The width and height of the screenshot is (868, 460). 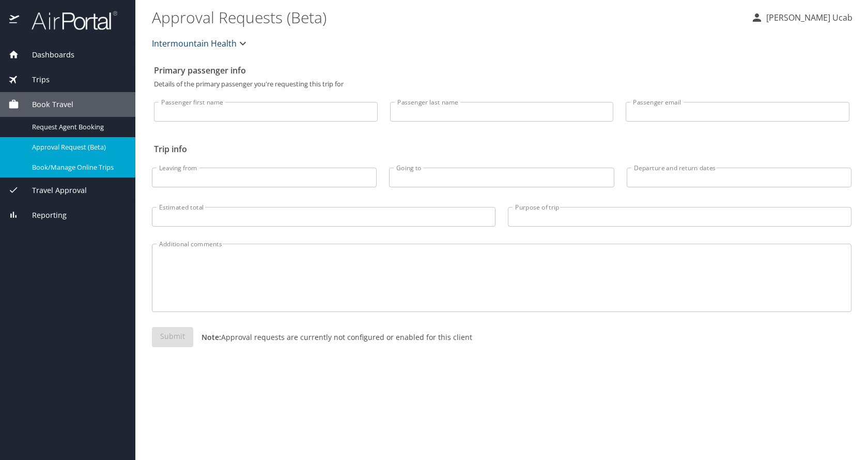 What do you see at coordinates (43, 215) in the screenshot?
I see `span: Reporting` at bounding box center [43, 215].